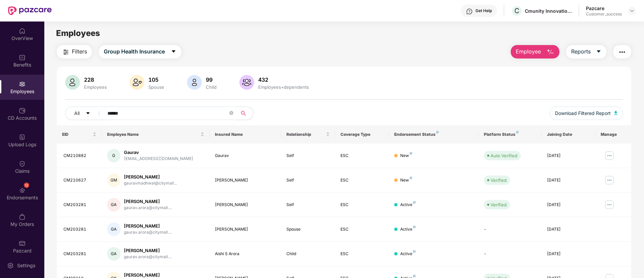 The image size is (644, 278). I want to click on img: svg+xml;base64,PHN2ZyBpZD0iRHJvcGRvd24tMzJ4MzIiIHhtbG5zPSJodHRwOi8vd3d3LnczLm9yZy8yMDAwL3N2ZyIgd2..., so click(632, 11).